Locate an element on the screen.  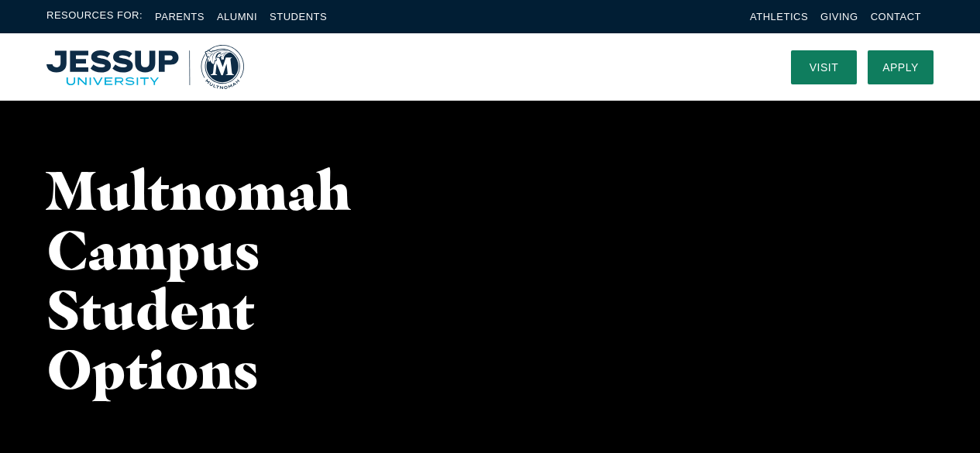
a: Giving is located at coordinates (839, 16).